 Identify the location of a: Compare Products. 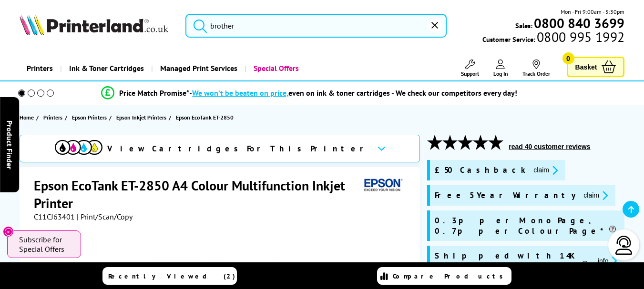
(444, 276).